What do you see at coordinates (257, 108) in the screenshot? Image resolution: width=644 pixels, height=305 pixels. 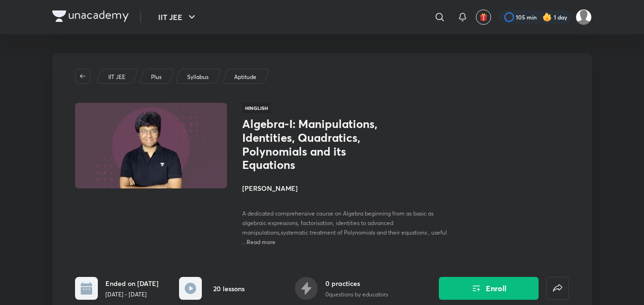 I see `span: Hinglish` at bounding box center [257, 108].